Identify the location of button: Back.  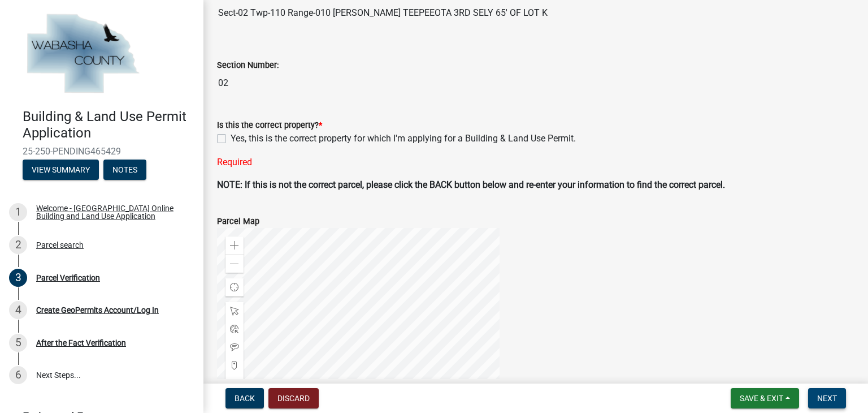
(245, 398).